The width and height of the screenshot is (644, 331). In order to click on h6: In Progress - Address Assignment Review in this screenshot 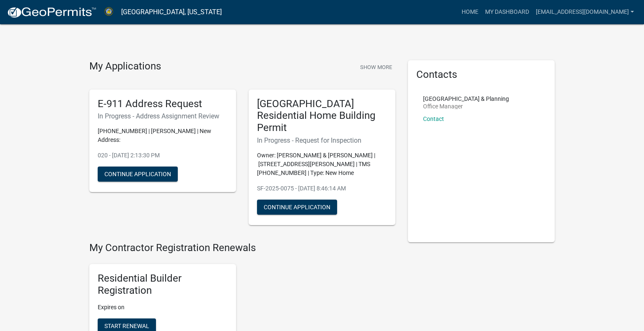, I will do `click(163, 116)`.